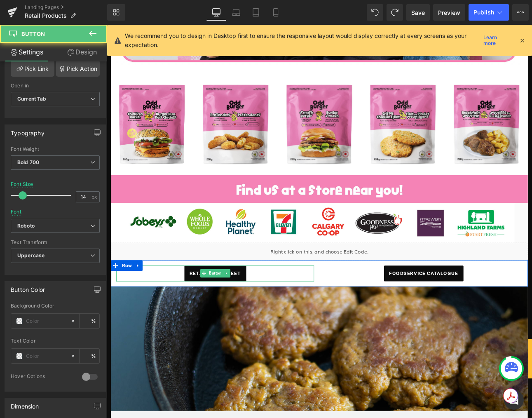 This screenshot has width=532, height=418. What do you see at coordinates (127, 292) in the screenshot?
I see `span: retail sell sheet` at bounding box center [127, 292].